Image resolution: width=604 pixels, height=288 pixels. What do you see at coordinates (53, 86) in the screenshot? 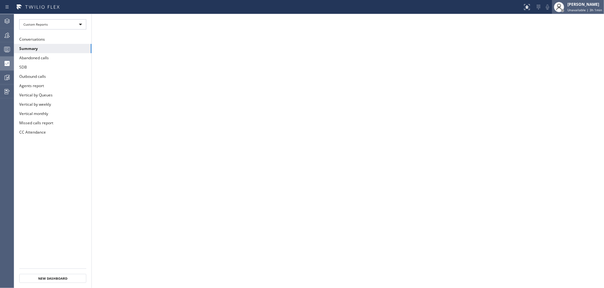
I see `button: Agents report` at bounding box center [53, 86].